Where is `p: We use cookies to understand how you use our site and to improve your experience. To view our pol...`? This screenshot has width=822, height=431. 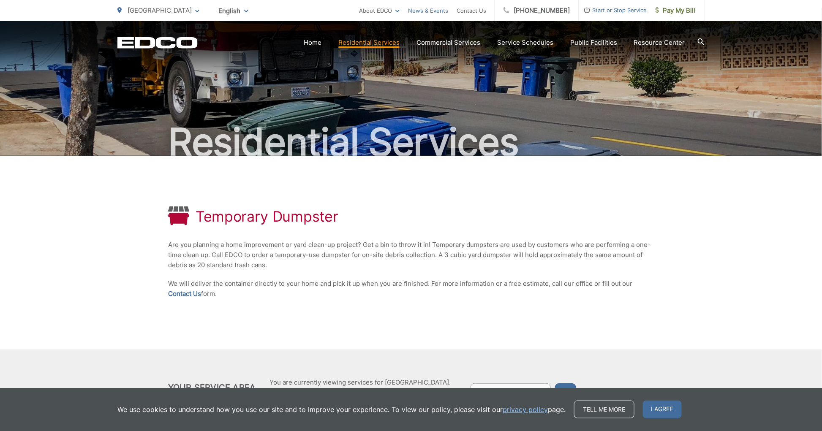 p: We use cookies to understand how you use our site and to improve your experience. To view our pol... is located at coordinates (341, 410).